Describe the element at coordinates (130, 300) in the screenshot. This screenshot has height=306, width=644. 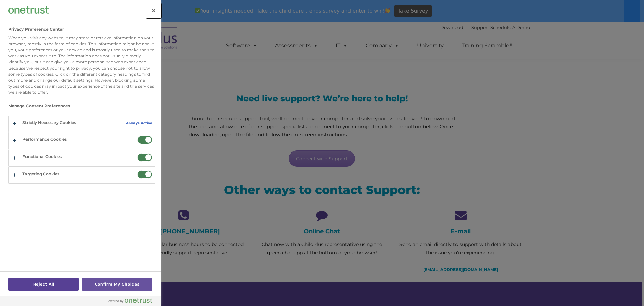
I see `img: Powered by OneTrust Opens in a new Tab` at that location.